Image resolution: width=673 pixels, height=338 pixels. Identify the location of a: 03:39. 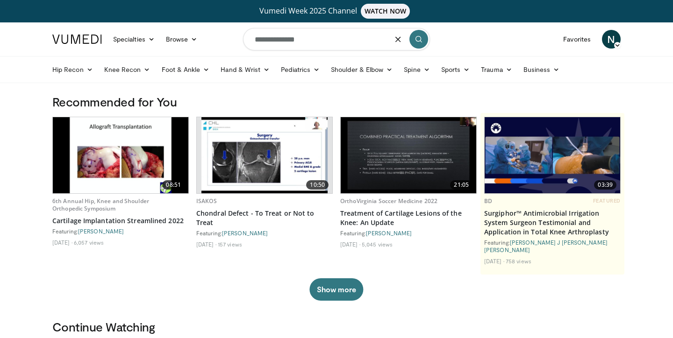
(552, 155).